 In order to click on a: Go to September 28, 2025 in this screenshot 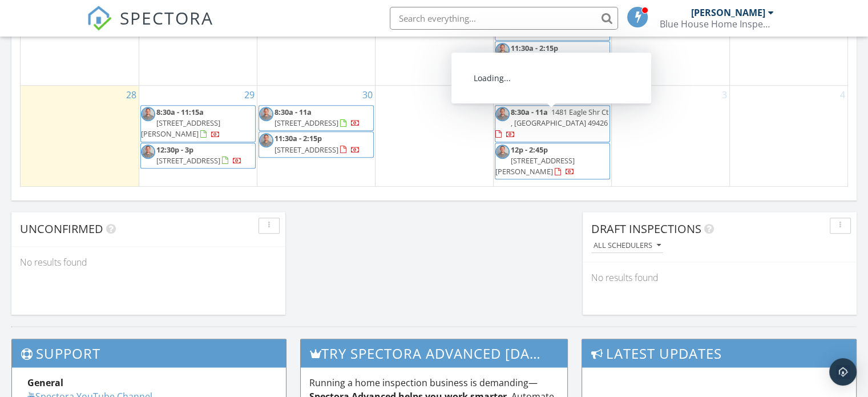, I will do `click(131, 95)`.